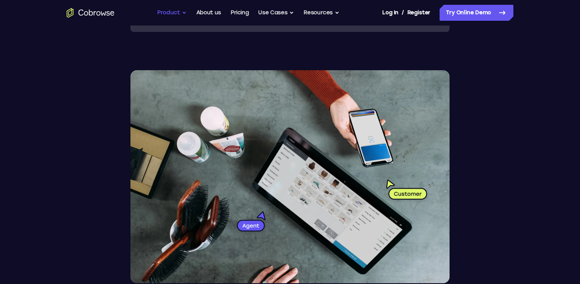 The width and height of the screenshot is (580, 284). I want to click on a: Pricing, so click(240, 13).